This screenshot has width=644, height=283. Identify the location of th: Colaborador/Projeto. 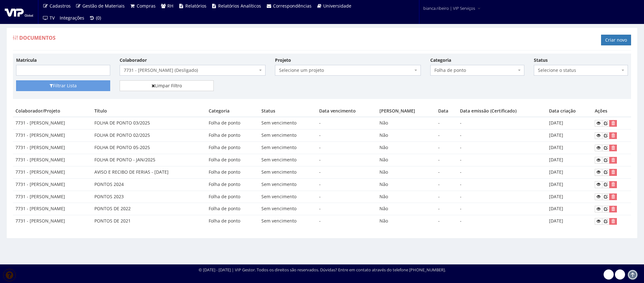
(52, 111).